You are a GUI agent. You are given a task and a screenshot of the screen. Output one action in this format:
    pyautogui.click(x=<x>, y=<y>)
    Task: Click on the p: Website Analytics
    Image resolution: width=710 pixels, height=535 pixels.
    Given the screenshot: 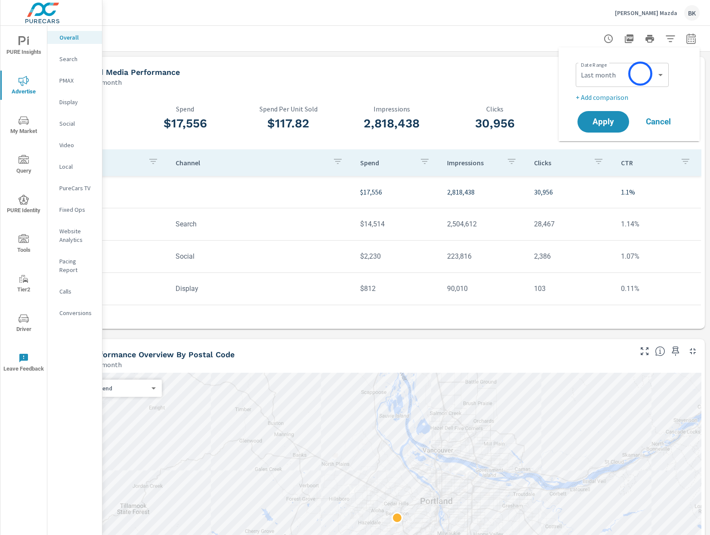 What is the action you would take?
    pyautogui.click(x=77, y=235)
    